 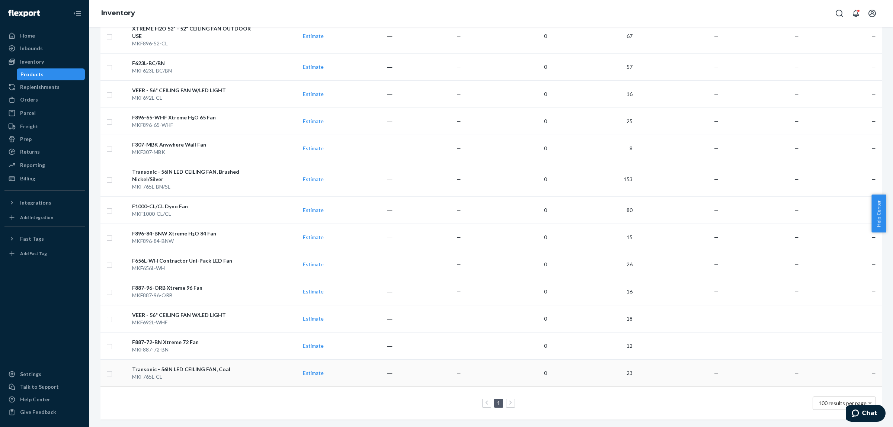 I want to click on div: F887-72-BN Xtreme 72 Fan, so click(x=194, y=342).